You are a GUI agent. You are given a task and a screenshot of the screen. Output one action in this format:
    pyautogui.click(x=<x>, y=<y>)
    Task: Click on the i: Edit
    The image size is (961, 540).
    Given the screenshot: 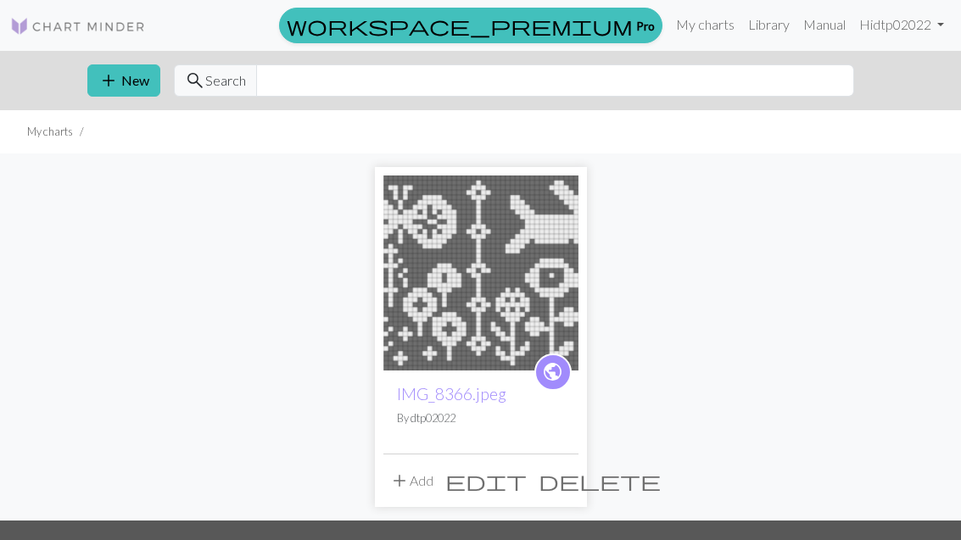 What is the action you would take?
    pyautogui.click(x=486, y=481)
    